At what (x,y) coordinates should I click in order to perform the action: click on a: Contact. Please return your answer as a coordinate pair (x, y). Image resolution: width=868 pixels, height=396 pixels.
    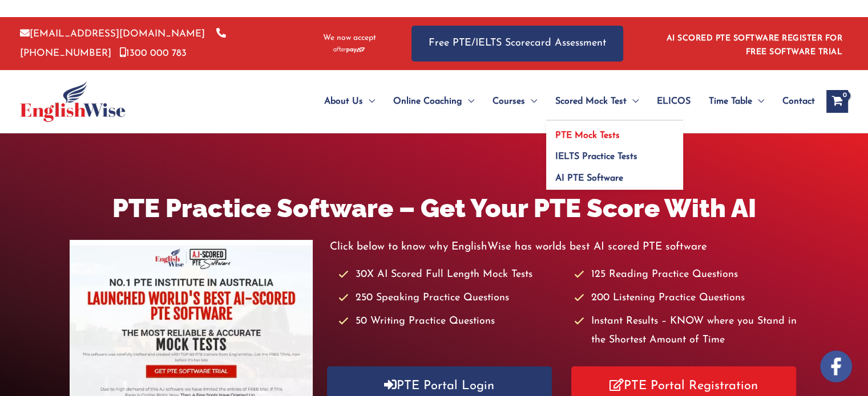
    Looking at the image, I should click on (793, 101).